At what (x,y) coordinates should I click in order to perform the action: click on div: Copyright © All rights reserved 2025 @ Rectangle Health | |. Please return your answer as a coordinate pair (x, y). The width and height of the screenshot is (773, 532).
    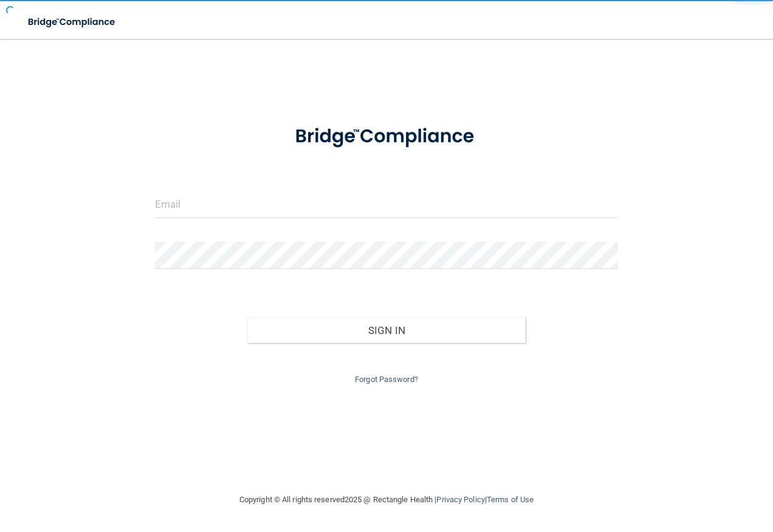
    Looking at the image, I should click on (386, 500).